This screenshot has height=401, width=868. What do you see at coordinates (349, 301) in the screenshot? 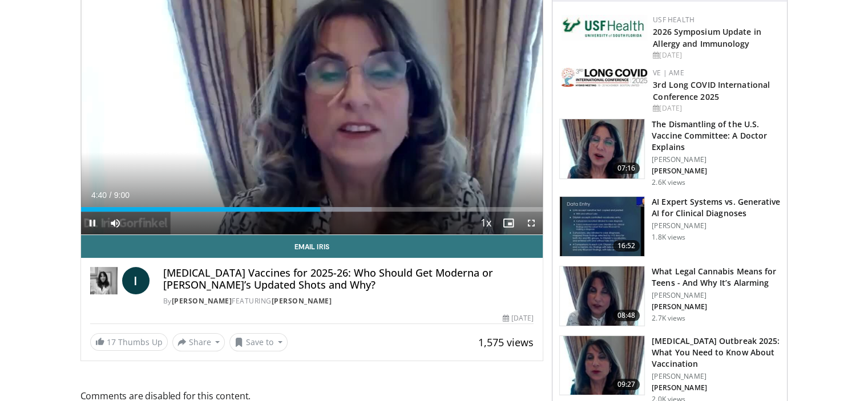
I see `div: By FEATURING` at bounding box center [349, 301].